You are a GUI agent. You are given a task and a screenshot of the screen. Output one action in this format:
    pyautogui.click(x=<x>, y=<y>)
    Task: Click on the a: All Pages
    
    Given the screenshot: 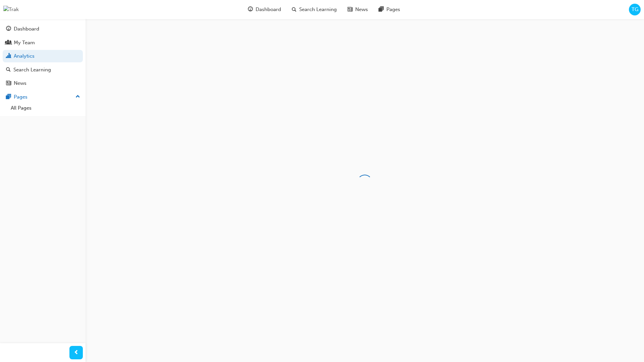 What is the action you would take?
    pyautogui.click(x=45, y=108)
    